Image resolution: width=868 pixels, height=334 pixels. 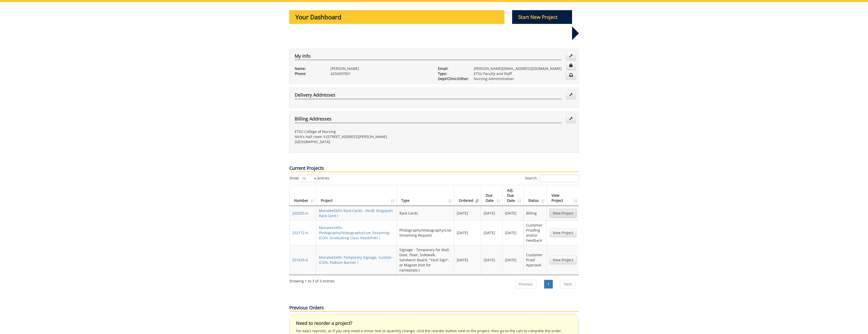 I want to click on input: Search:, so click(x=559, y=179).